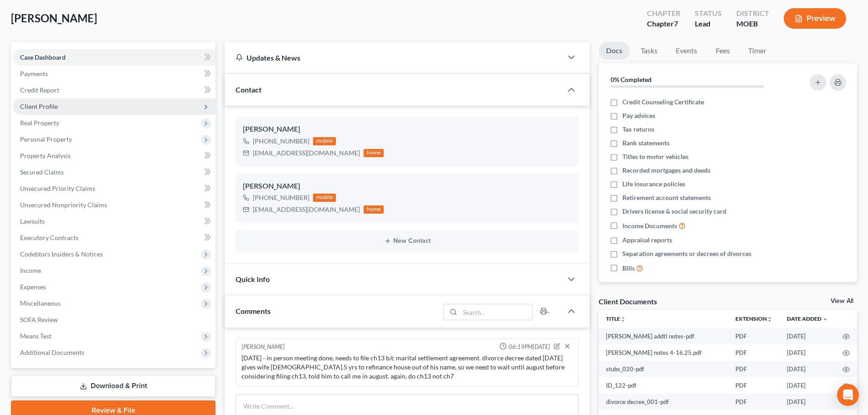  I want to click on span: Property Analysis, so click(45, 155).